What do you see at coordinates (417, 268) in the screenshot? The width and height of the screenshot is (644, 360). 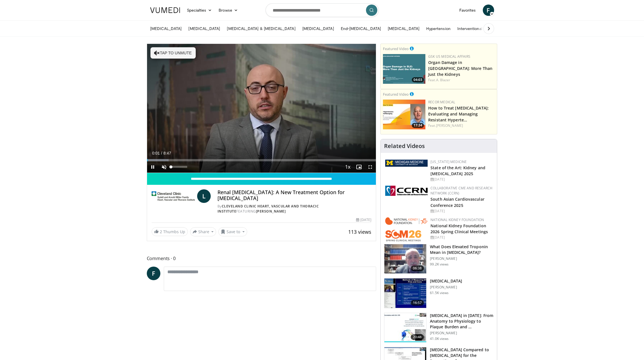 I see `span: 06:38` at bounding box center [417, 268].